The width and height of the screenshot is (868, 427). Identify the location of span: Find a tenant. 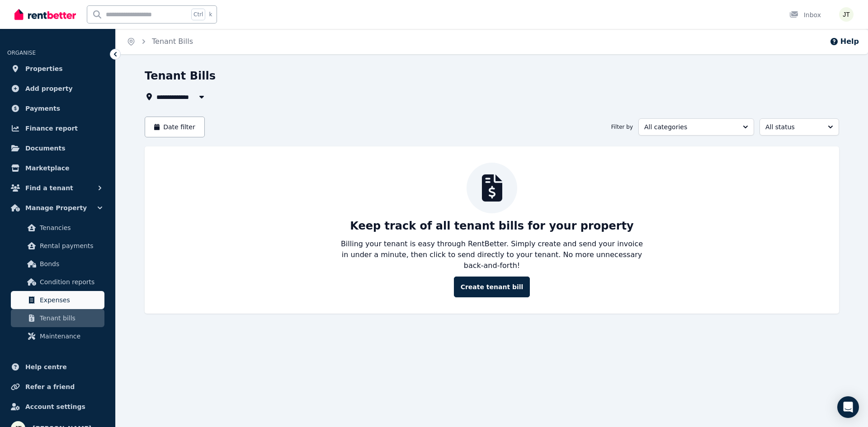
(49, 188).